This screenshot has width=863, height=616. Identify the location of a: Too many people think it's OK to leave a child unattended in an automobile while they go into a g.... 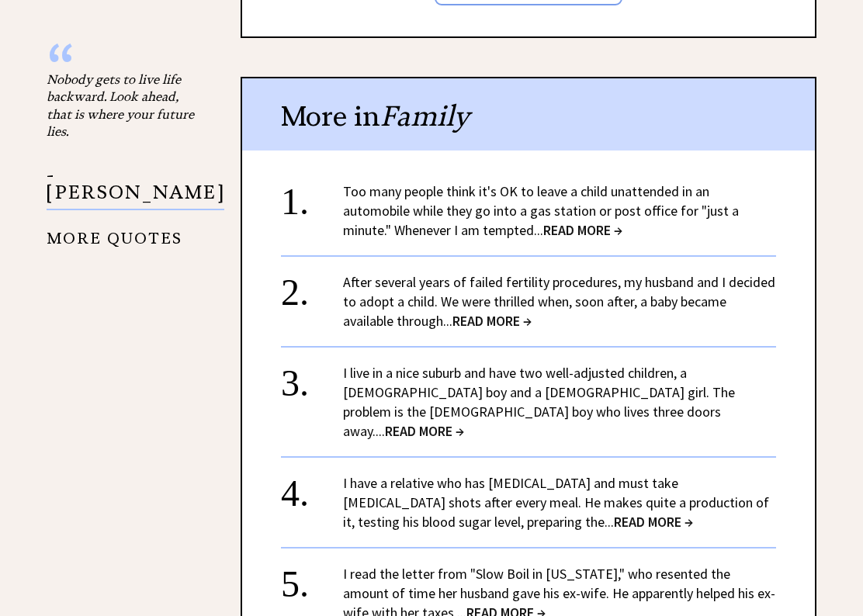
(541, 211).